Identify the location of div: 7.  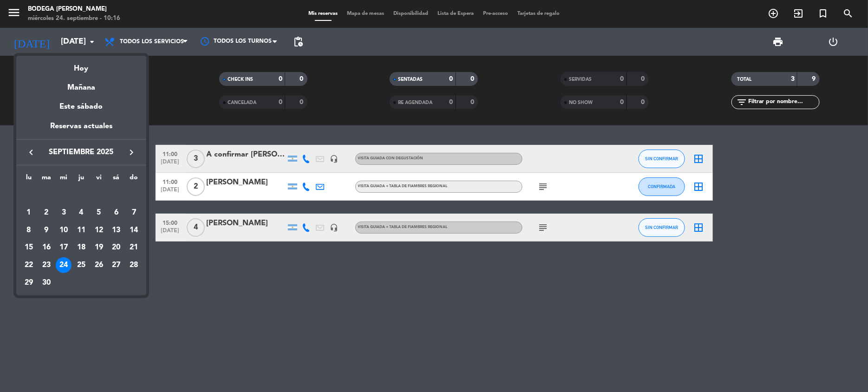
(134, 213).